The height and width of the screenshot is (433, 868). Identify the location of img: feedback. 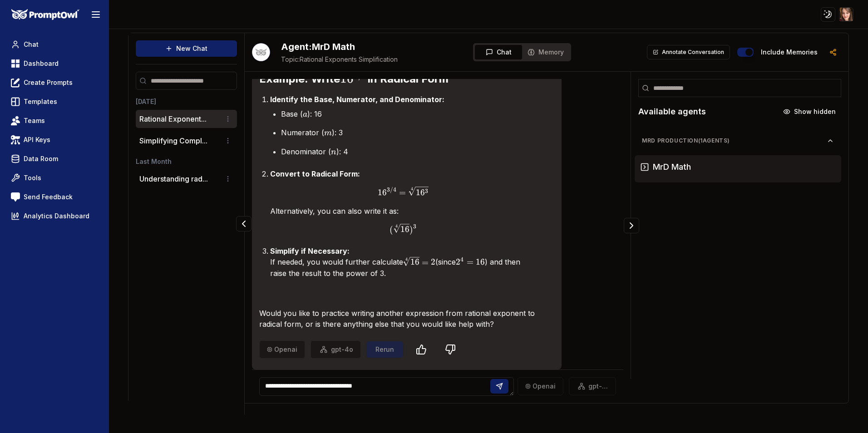
(16, 197).